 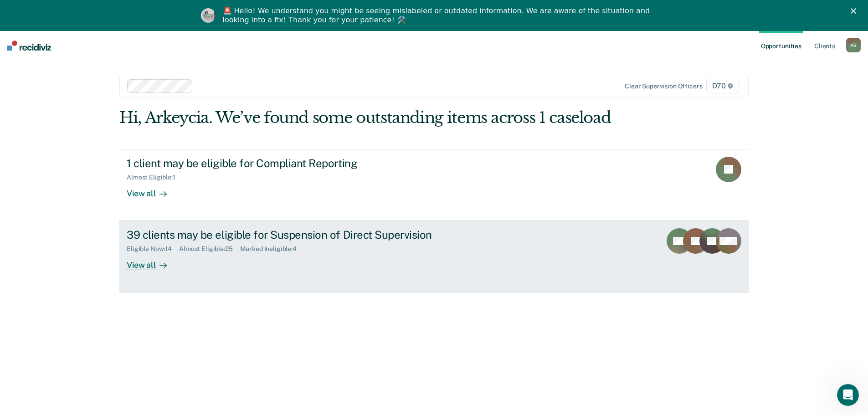 What do you see at coordinates (153, 249) in the screenshot?
I see `div: Eligible Now : 14` at bounding box center [153, 249].